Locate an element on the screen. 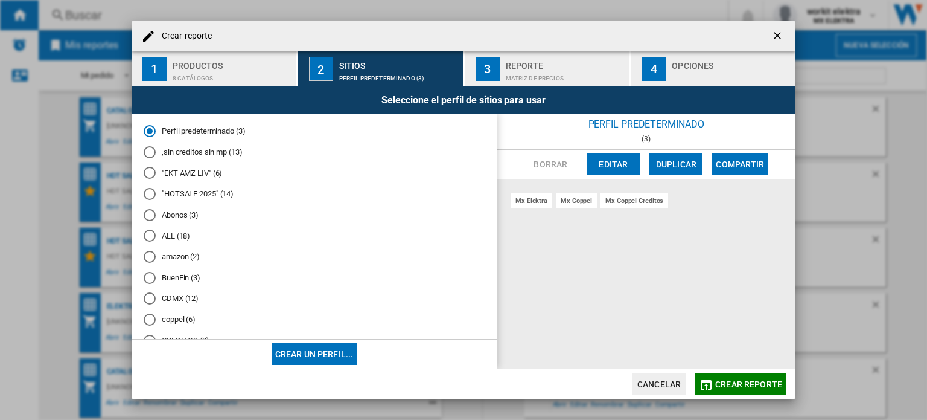  div: Opciones is located at coordinates (731, 62).